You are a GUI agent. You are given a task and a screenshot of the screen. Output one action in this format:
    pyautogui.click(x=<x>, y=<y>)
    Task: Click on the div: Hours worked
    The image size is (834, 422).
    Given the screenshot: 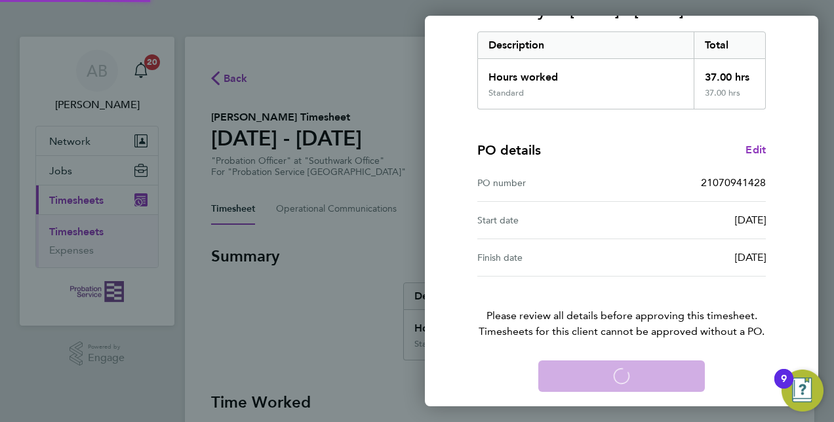 What is the action you would take?
    pyautogui.click(x=585, y=73)
    